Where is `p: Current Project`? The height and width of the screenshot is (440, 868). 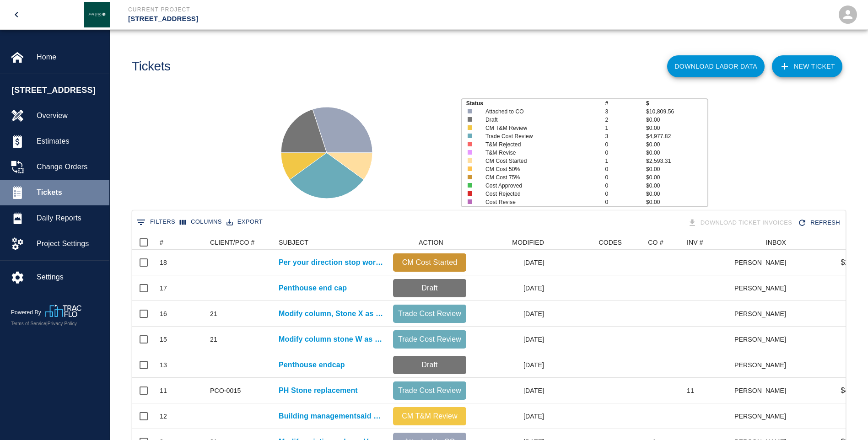
p: Current Project is located at coordinates (306, 10).